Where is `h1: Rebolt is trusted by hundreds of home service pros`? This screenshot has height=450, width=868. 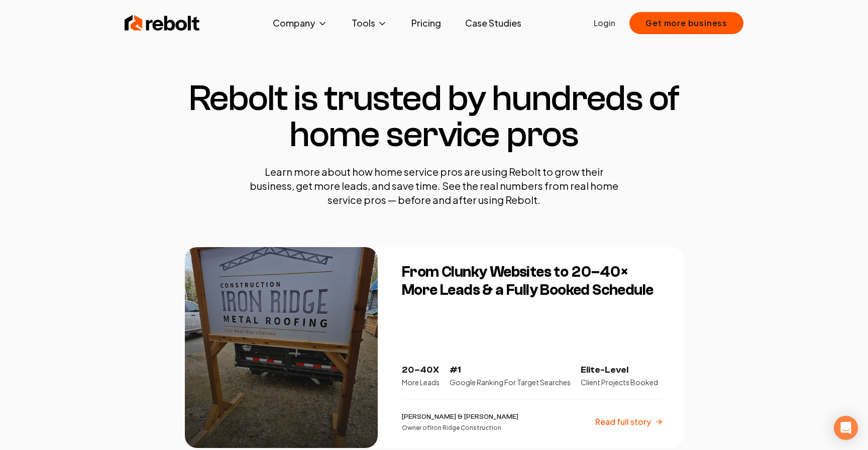
h1: Rebolt is trusted by hundreds of home service pros is located at coordinates (434, 117).